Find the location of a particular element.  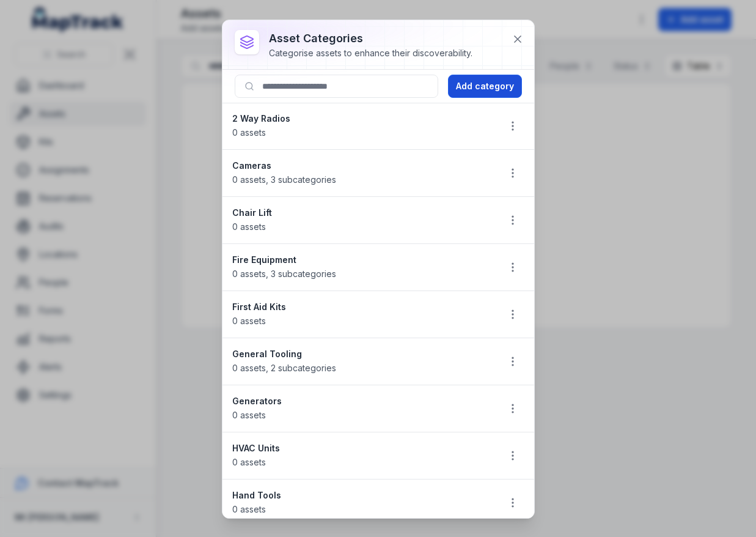

div: Categorise assets to enhance their discoverability. is located at coordinates (370, 53).